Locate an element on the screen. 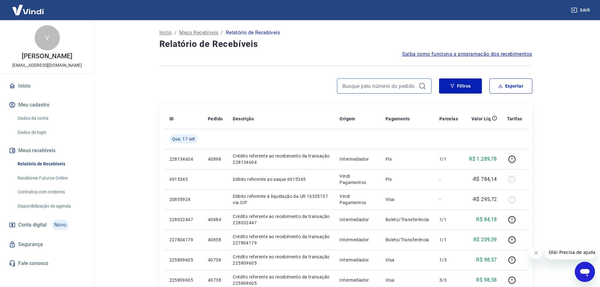  p: -R$ 784,14 is located at coordinates (485, 179).